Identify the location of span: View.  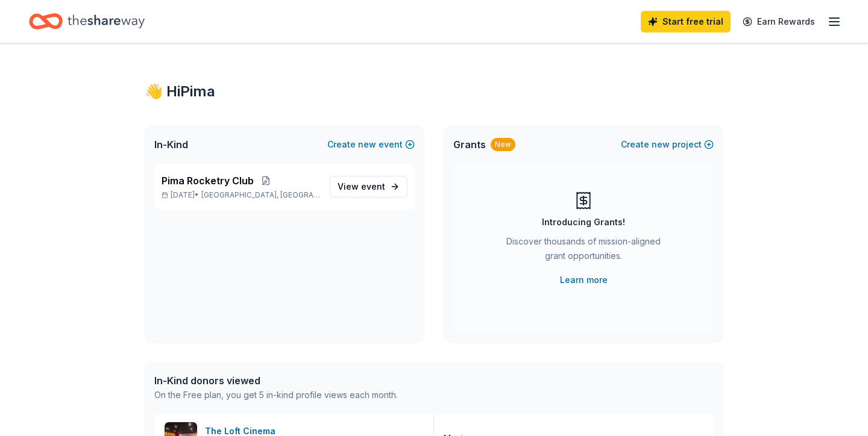
(361, 187).